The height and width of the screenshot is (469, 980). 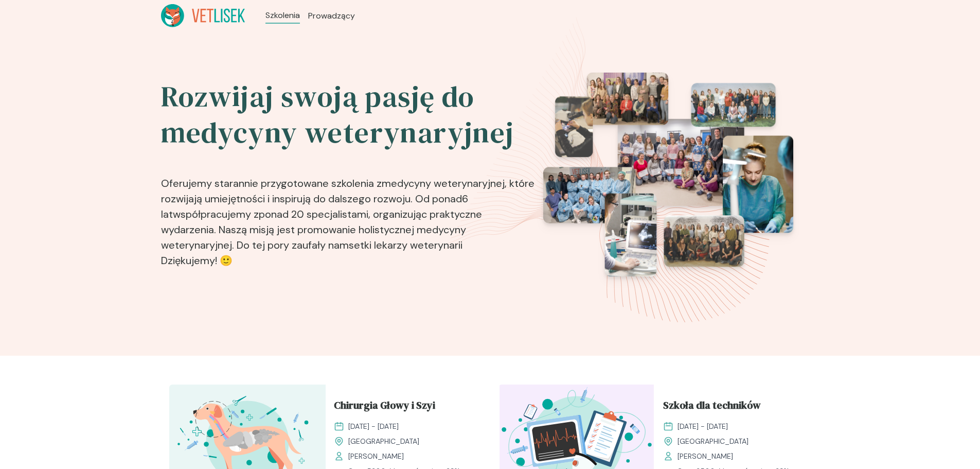 What do you see at coordinates (406, 245) in the screenshot?
I see `b: setki lekarzy weterynarii` at bounding box center [406, 245].